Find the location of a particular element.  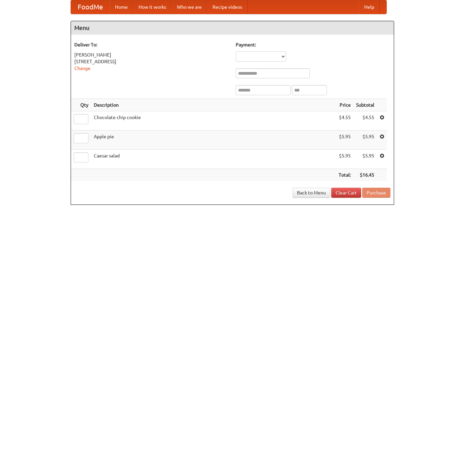

a: Change is located at coordinates (82, 68).